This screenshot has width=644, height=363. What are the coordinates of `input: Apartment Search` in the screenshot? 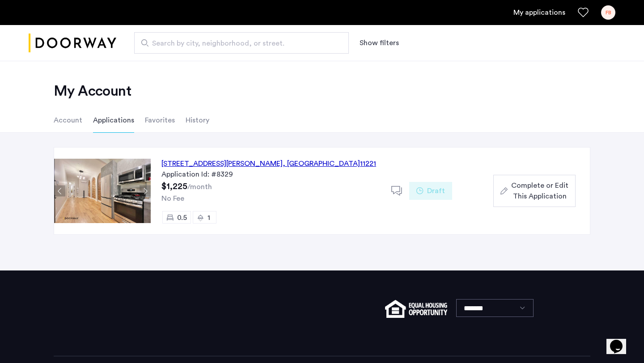 It's located at (242, 43).